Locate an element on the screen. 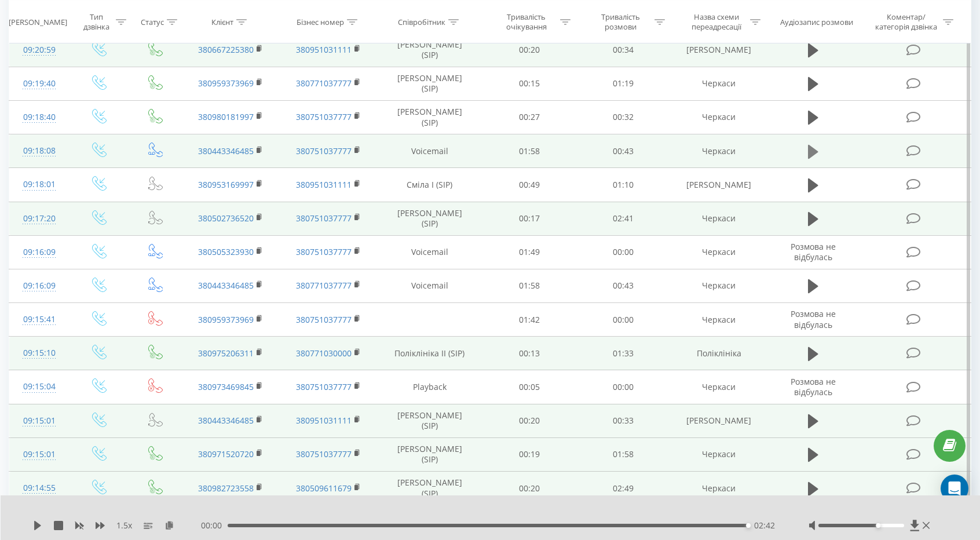 This screenshot has width=980, height=540. td: 01:33 is located at coordinates (623, 353).